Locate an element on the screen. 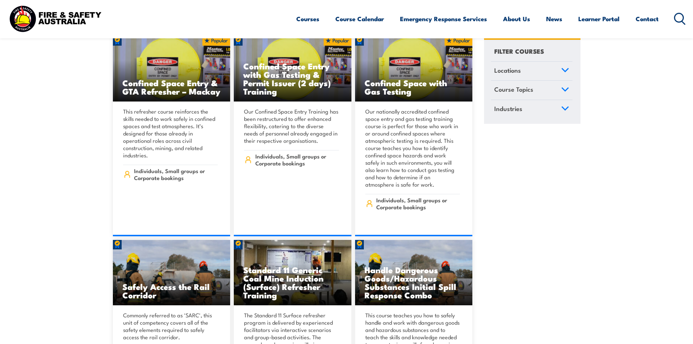  h3: Confined Space with Gas Testing is located at coordinates (414, 87).